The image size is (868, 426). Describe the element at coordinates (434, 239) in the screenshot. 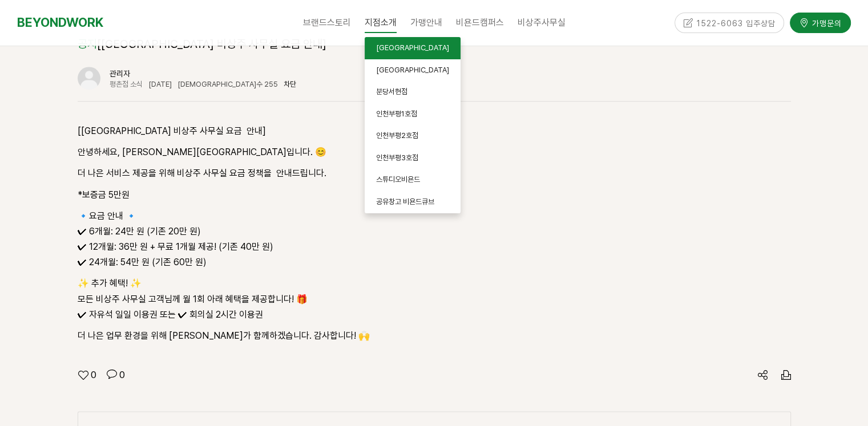

I see `p: 🔹요금 안내 🔹 ✔ 6개월: 24만 원 (기존 20만 원) ✔ 12개월: 36만 원 + 무료 1개월 제공! (기존 40만 원) ✔ 24개월: 54만 원 (기존 60만 원)` at that location.